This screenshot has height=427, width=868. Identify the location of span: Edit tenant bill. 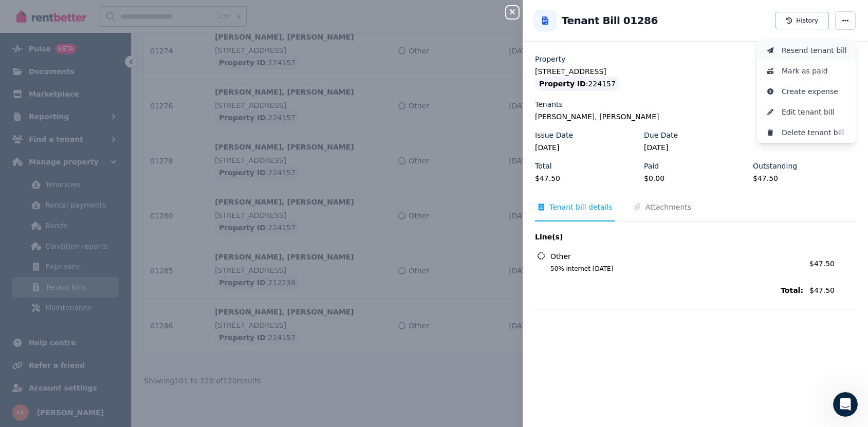
(814, 112).